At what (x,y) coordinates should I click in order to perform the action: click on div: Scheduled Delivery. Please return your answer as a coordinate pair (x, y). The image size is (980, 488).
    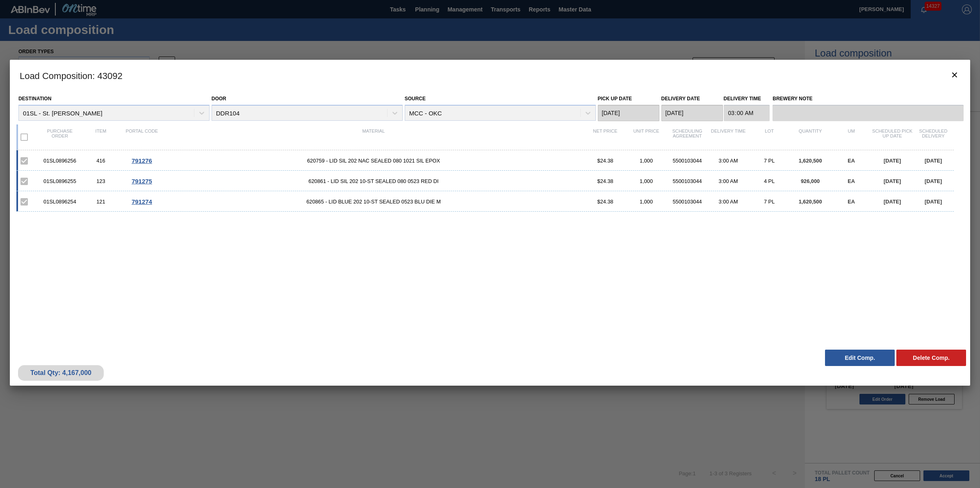
    Looking at the image, I should click on (933, 138).